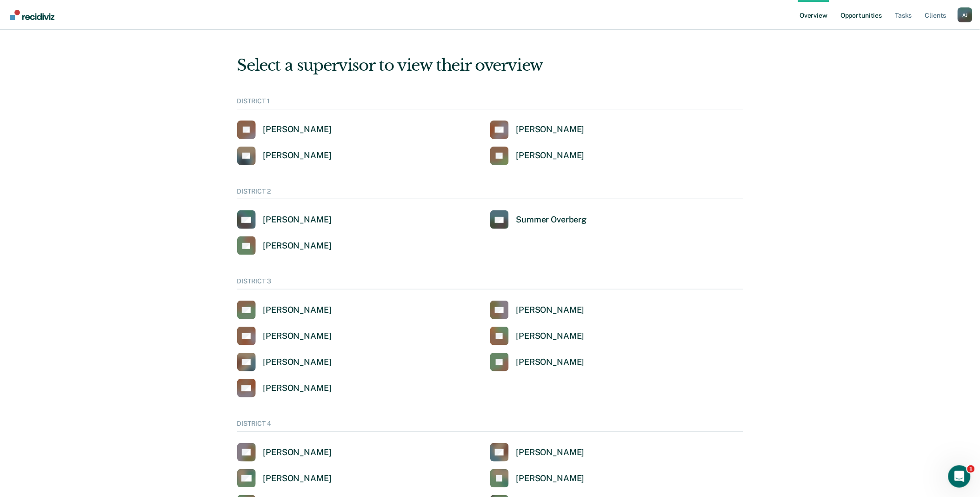 The width and height of the screenshot is (980, 497). Describe the element at coordinates (490, 193) in the screenshot. I see `div: DISTRICT 2` at that location.